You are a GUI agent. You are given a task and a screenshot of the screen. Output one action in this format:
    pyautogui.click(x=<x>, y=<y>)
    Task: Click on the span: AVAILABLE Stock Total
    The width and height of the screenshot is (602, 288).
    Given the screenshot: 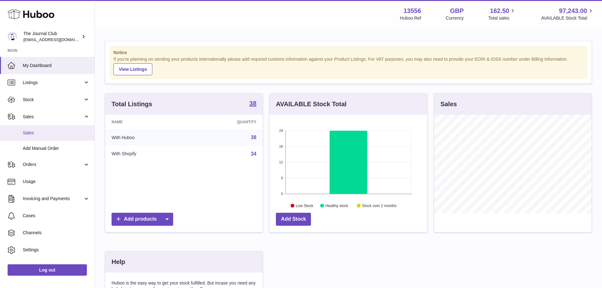 What is the action you would take?
    pyautogui.click(x=568, y=18)
    